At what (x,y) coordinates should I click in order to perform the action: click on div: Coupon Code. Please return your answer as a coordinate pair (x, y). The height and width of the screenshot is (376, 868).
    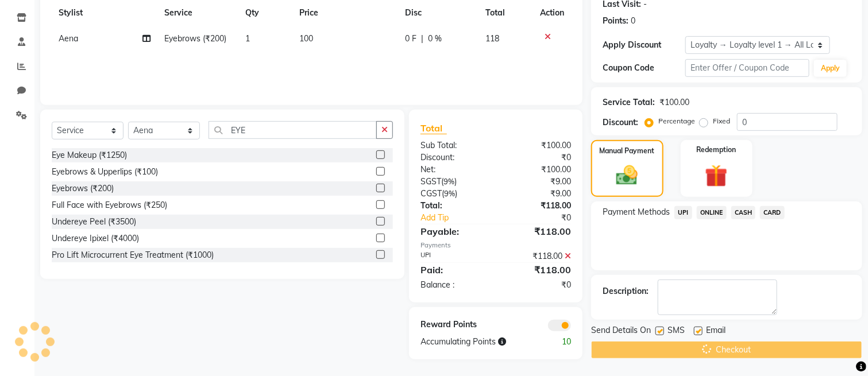
    Looking at the image, I should click on (644, 68).